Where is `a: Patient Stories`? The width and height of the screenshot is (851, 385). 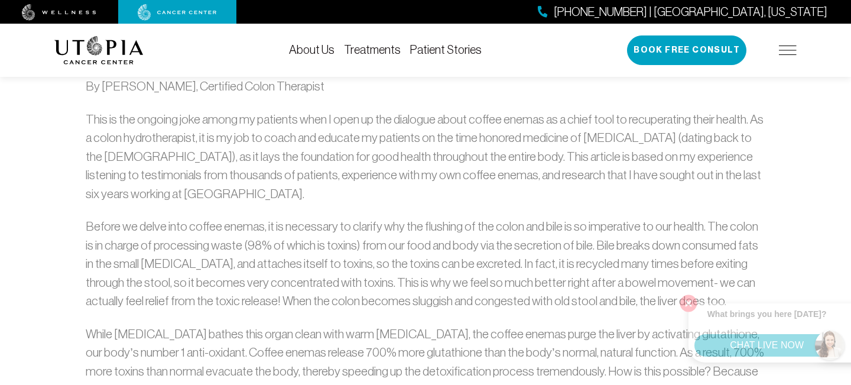
a: Patient Stories is located at coordinates (446, 50).